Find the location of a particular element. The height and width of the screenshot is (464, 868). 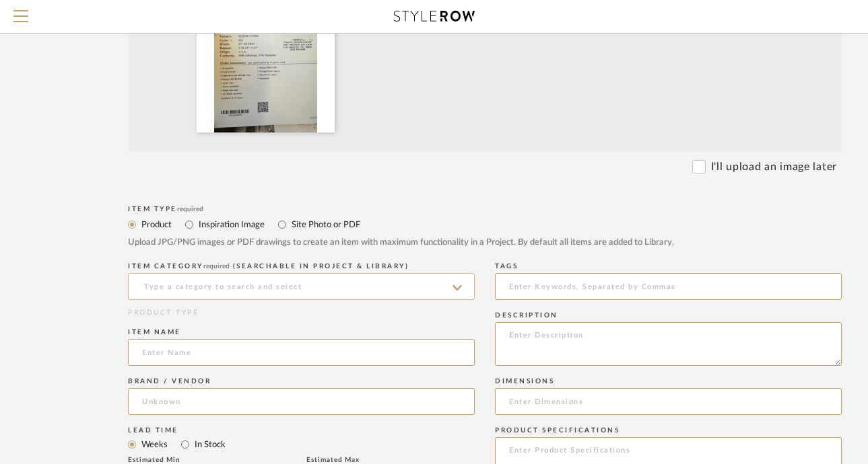

div: Dimensions is located at coordinates (668, 382).